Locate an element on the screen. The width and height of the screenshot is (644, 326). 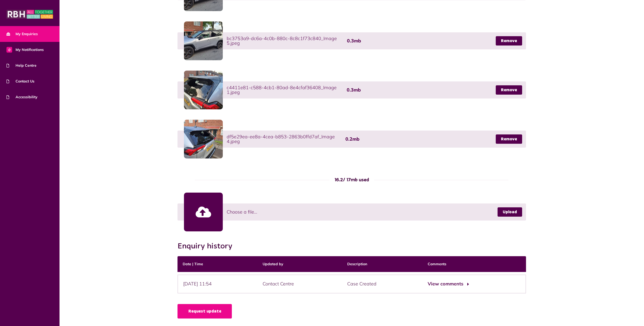
a: Request update is located at coordinates (205, 311).